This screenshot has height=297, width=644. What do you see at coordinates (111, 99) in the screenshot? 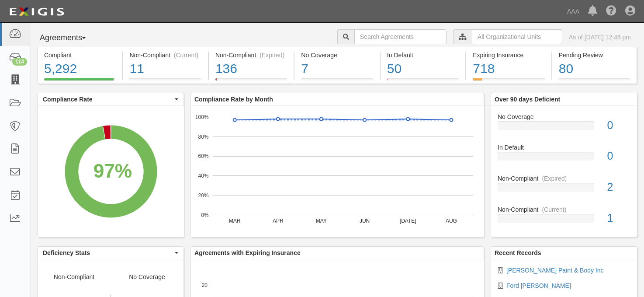
I see `button: Compliance Rate` at bounding box center [111, 99].